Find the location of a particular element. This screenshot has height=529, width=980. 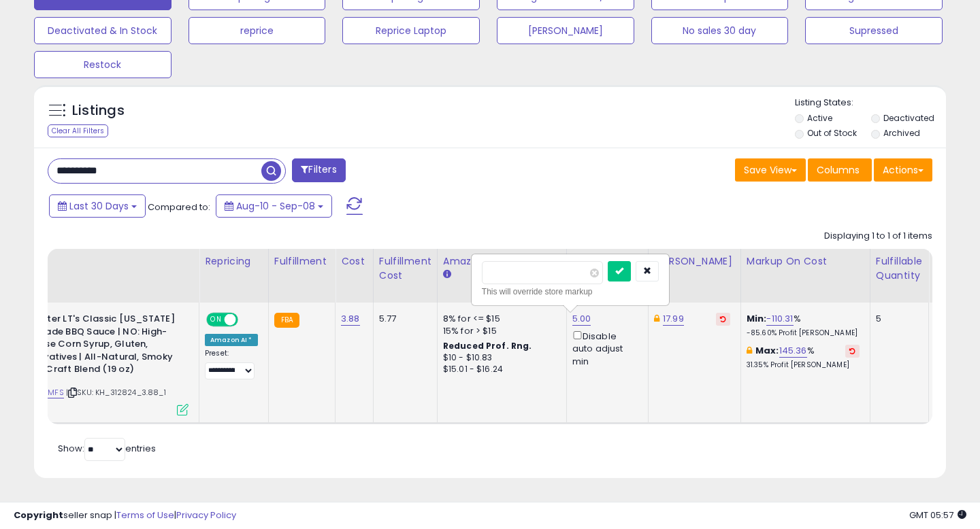

button: No sales 30 day is located at coordinates (721, 30).